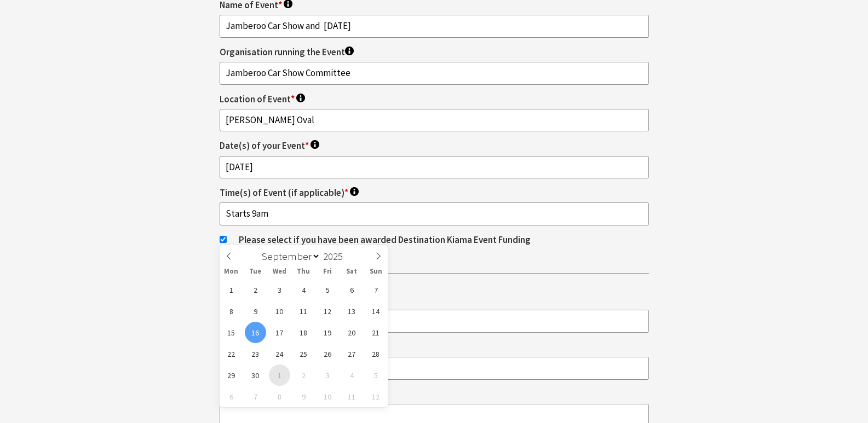  What do you see at coordinates (303, 290) in the screenshot?
I see `span: 04/09/2025` at bounding box center [303, 290].